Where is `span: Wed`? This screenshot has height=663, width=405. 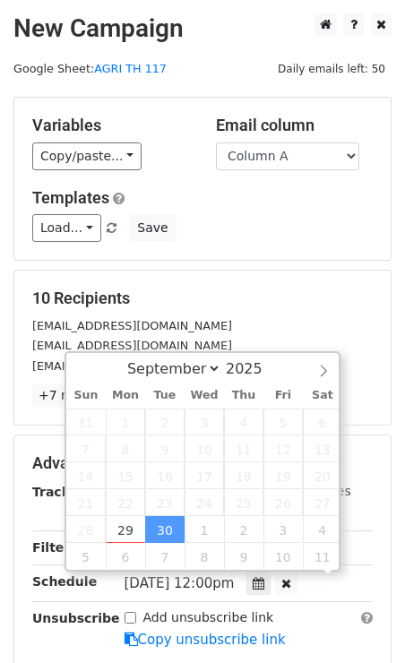
span: Wed is located at coordinates (204, 395).